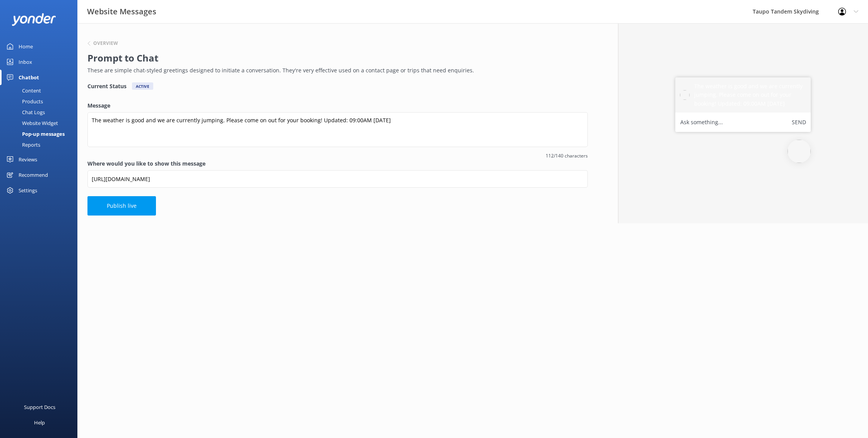 This screenshot has width=868, height=438. I want to click on span: 112/140 characters, so click(337, 155).